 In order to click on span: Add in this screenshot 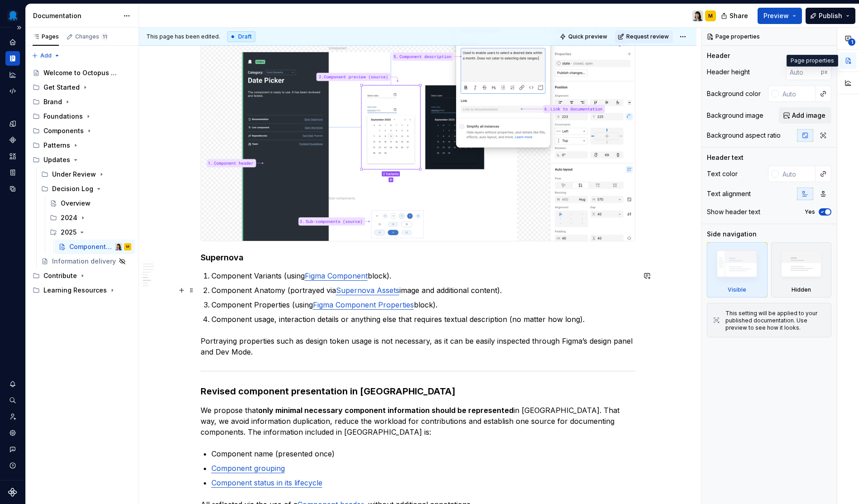, I will do `click(46, 56)`.